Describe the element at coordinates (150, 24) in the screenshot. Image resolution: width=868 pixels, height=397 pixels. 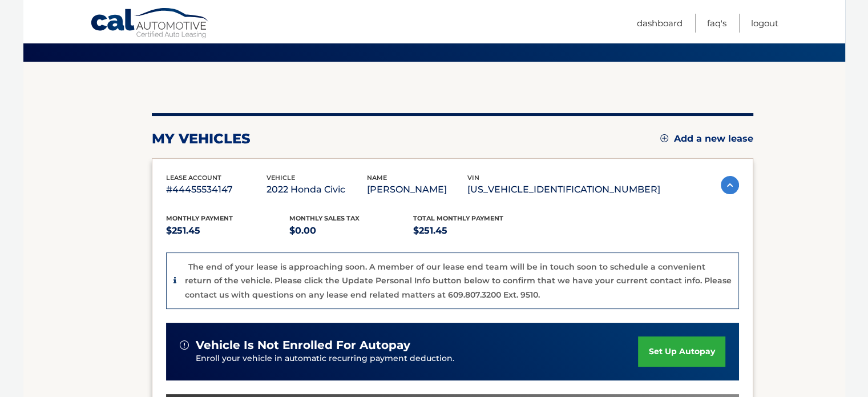
I see `a: Cal Automotive` at that location.